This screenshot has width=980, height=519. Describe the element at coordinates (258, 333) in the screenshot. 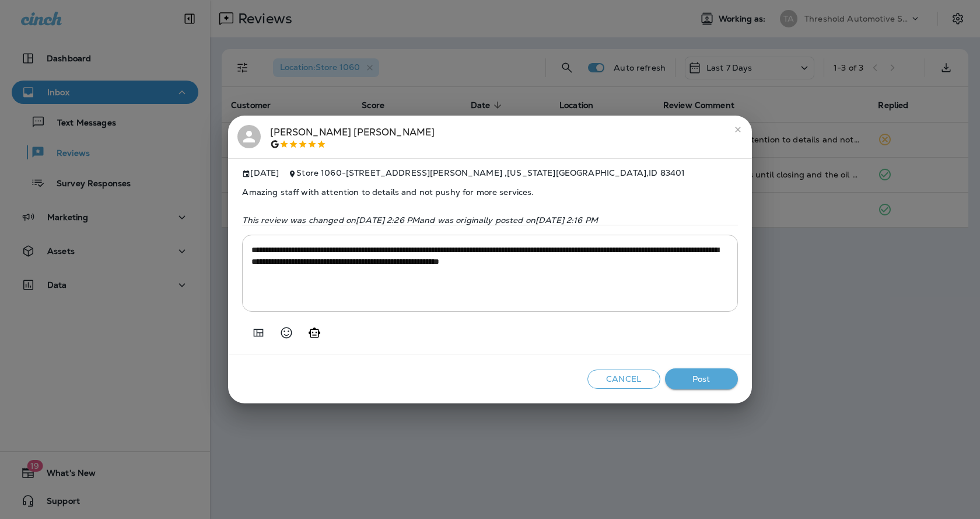

I see `button: Add in a premade template` at that location.